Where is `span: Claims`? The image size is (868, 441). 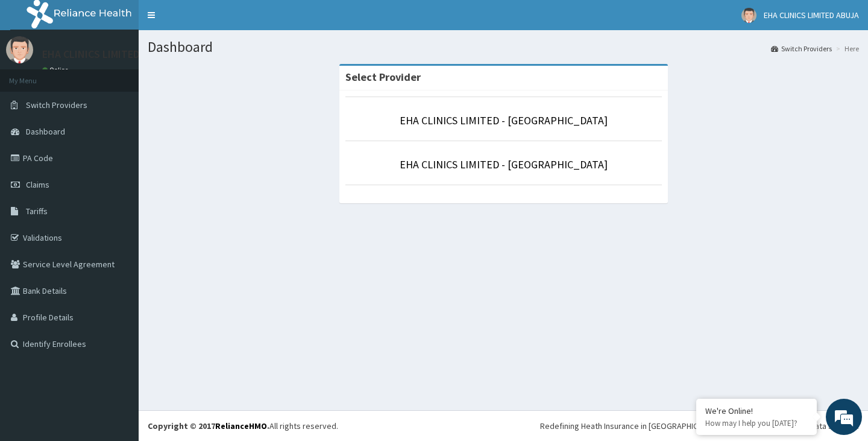 span: Claims is located at coordinates (37, 184).